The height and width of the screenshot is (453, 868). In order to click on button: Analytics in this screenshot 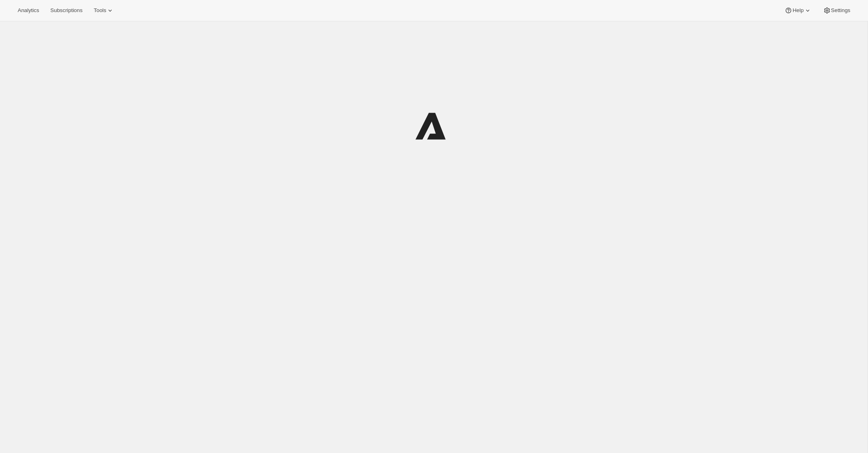, I will do `click(28, 10)`.